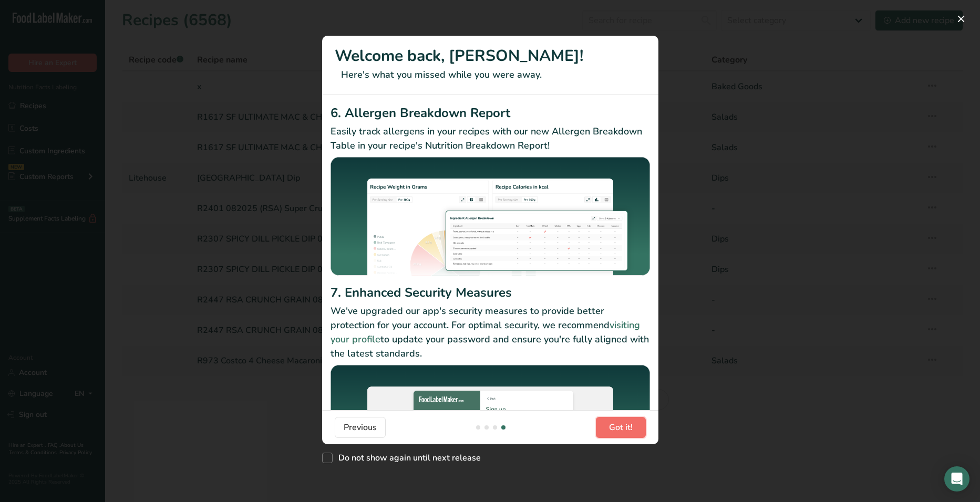 The height and width of the screenshot is (502, 980). What do you see at coordinates (490, 74) in the screenshot?
I see `p: Here's what you missed while you were away.` at bounding box center [490, 74].